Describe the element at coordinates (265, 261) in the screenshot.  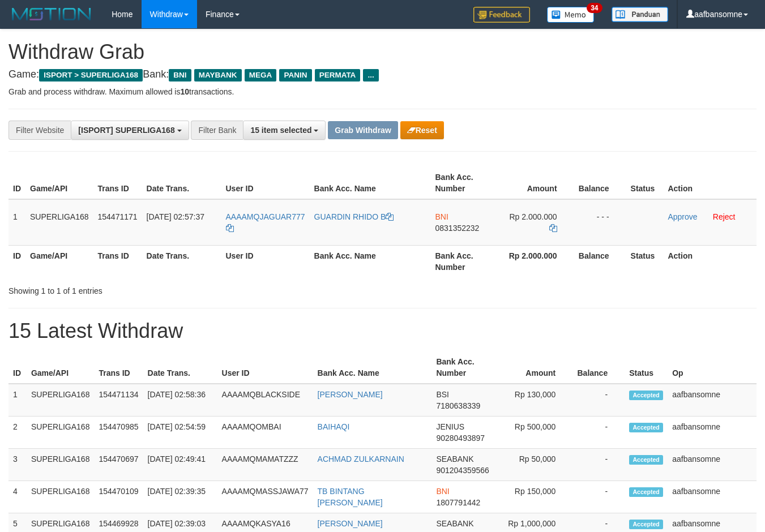
I see `th: User ID` at that location.